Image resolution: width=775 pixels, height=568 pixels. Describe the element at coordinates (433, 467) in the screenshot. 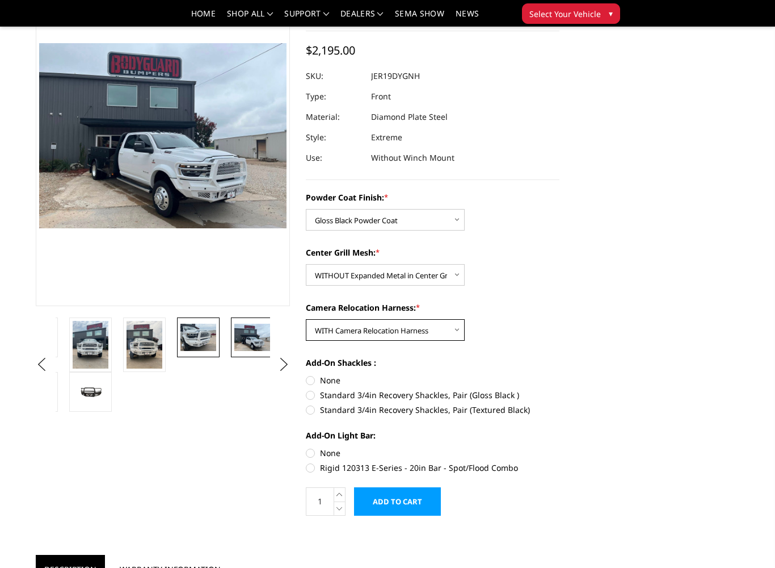

I see `label: Rigid 120313 E-Series - 20in Bar - Spot/Flood Combo` at that location.